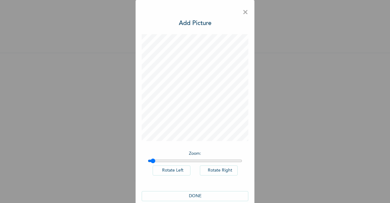 Image resolution: width=390 pixels, height=203 pixels. I want to click on p: Zoom :, so click(195, 153).